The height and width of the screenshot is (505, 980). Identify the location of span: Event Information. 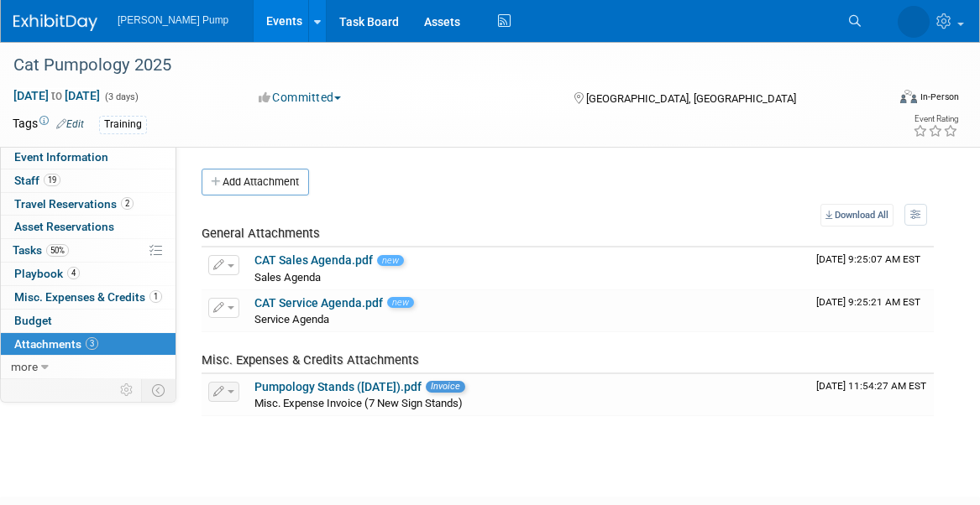
(61, 157).